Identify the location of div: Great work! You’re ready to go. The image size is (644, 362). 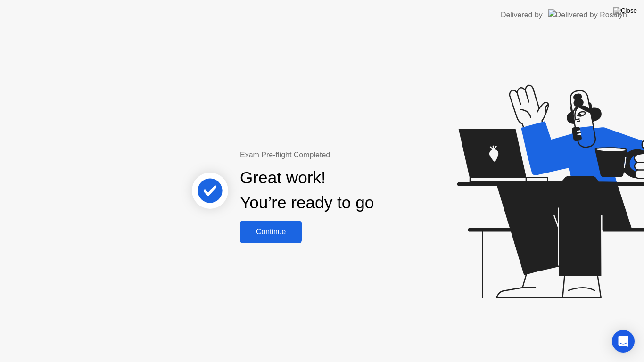
(307, 190).